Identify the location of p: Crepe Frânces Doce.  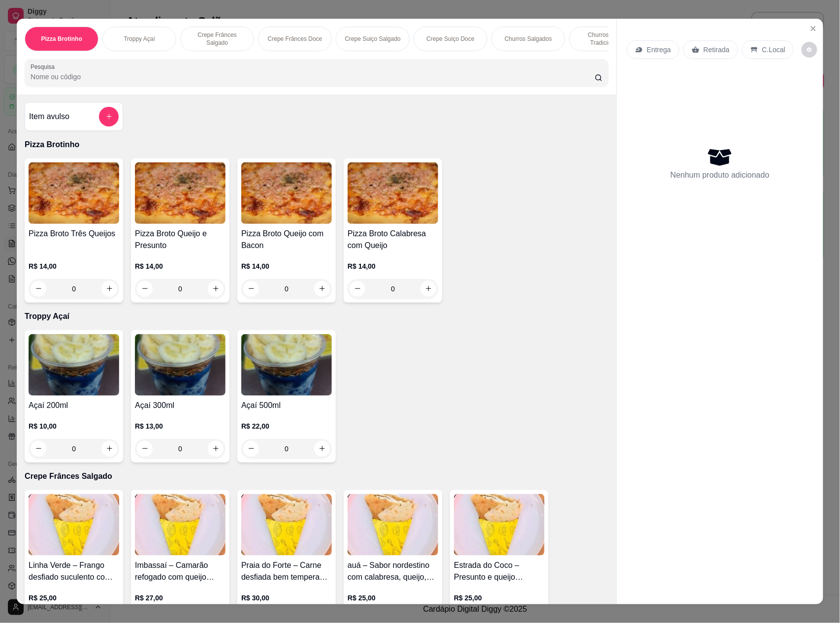
(294, 39).